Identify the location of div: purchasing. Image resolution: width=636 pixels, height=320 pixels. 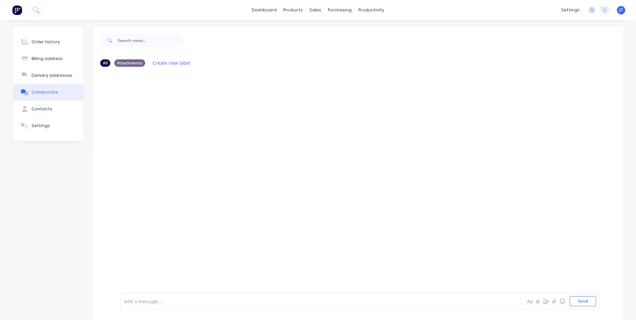
(340, 10).